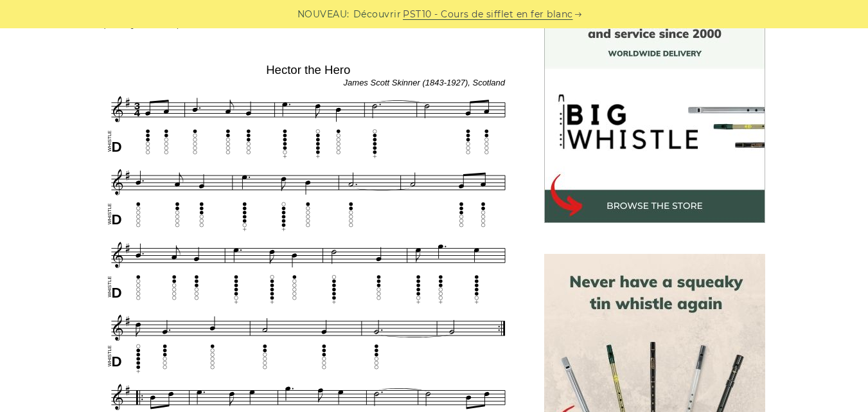 The height and width of the screenshot is (412, 868). What do you see at coordinates (655, 112) in the screenshot?
I see `img: Magasin de sifflets en étain BigWhistle` at bounding box center [655, 112].